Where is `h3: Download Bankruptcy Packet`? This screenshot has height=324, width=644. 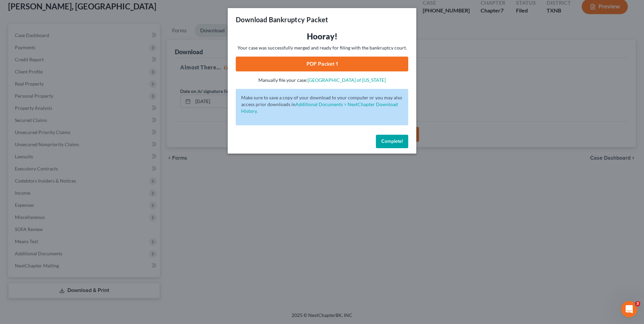
h3: Download Bankruptcy Packet is located at coordinates (282, 20).